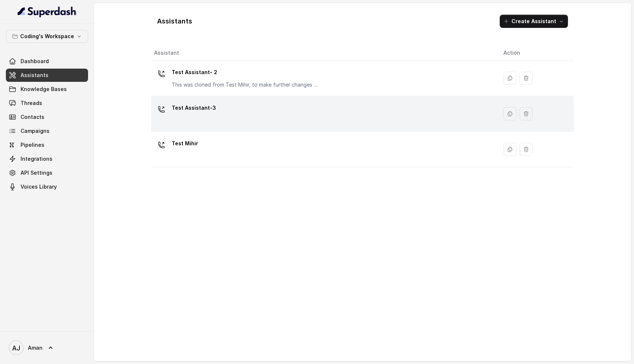  Describe the element at coordinates (32, 145) in the screenshot. I see `span: Pipelines` at that location.